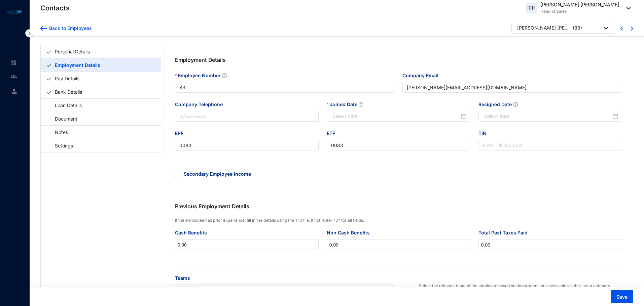 The image size is (644, 306). Describe the element at coordinates (512, 87) in the screenshot. I see `input: Company Email` at that location.